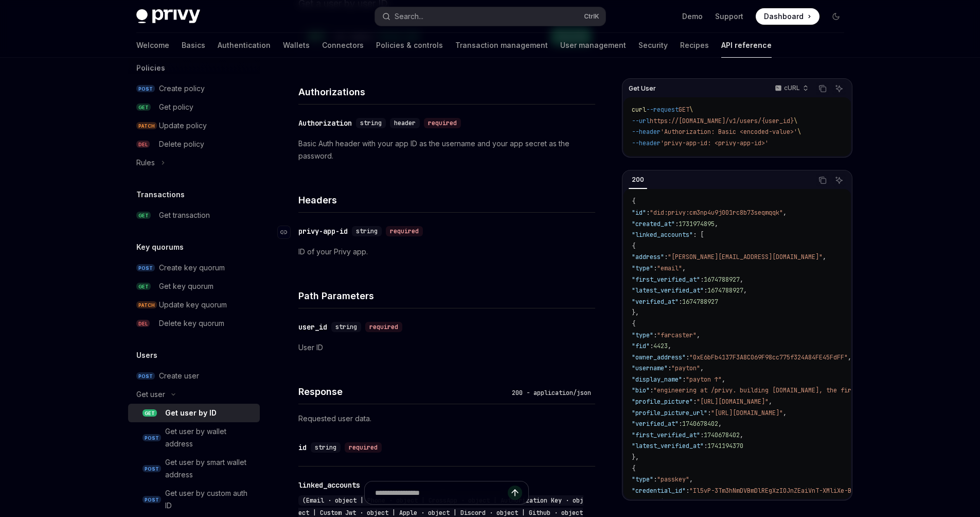 The height and width of the screenshot is (517, 980). I want to click on span: header, so click(405, 123).